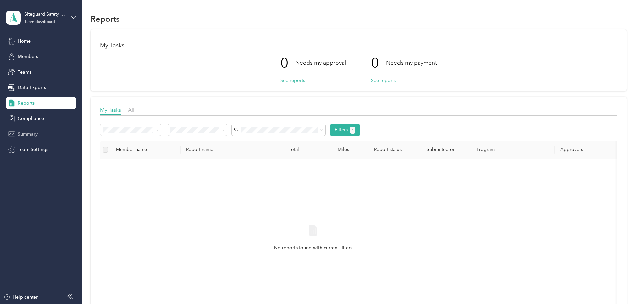 This screenshot has width=638, height=304. I want to click on div: Siteguard Safety Services LLC, so click(45, 14).